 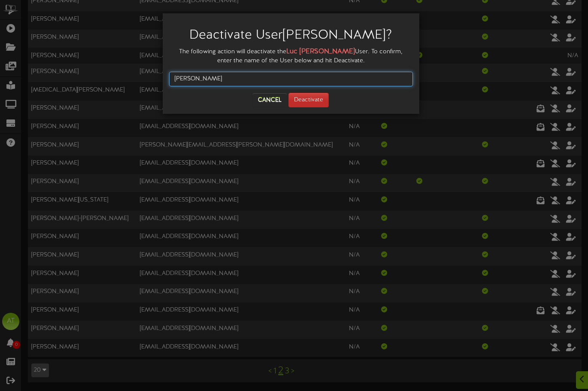 I want to click on button: Deactivate, so click(x=309, y=100).